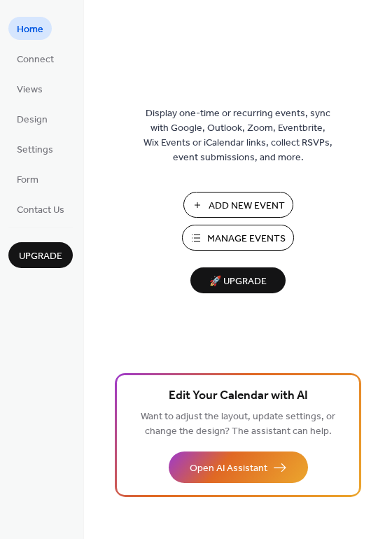 The image size is (392, 539). Describe the element at coordinates (238, 467) in the screenshot. I see `button: Open AI Assistant` at that location.